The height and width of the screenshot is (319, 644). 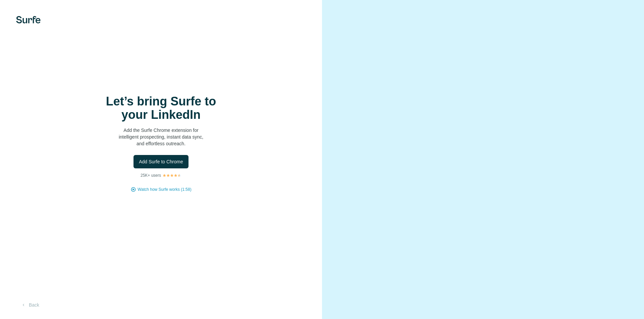 What do you see at coordinates (172, 176) in the screenshot?
I see `img: Rating Stars` at bounding box center [172, 176].